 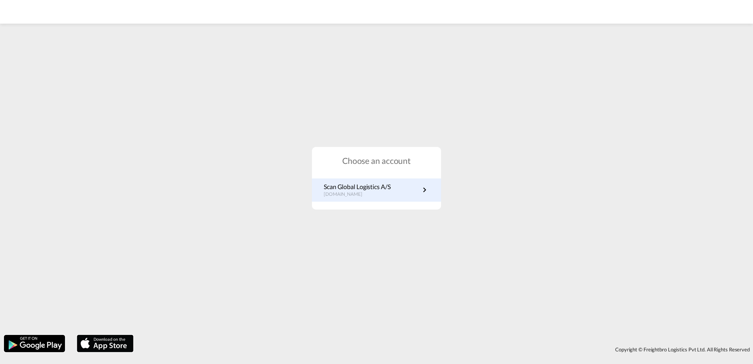 I want to click on h1: Choose an account, so click(x=376, y=160).